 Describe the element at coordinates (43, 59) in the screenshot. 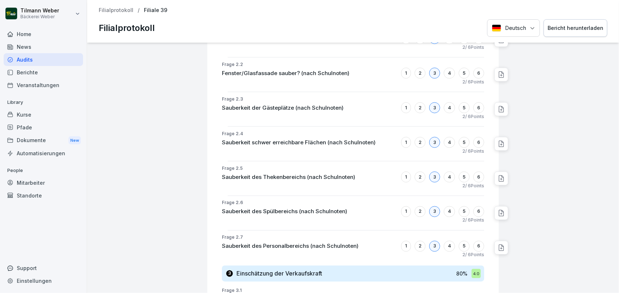

I see `div: Audits` at that location.